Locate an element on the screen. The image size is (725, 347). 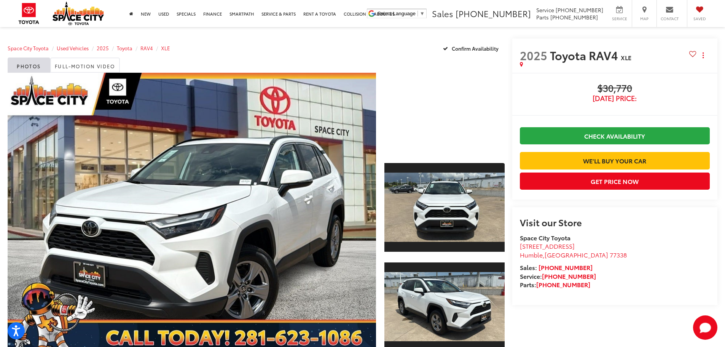
strong: Parts: is located at coordinates (555, 284).